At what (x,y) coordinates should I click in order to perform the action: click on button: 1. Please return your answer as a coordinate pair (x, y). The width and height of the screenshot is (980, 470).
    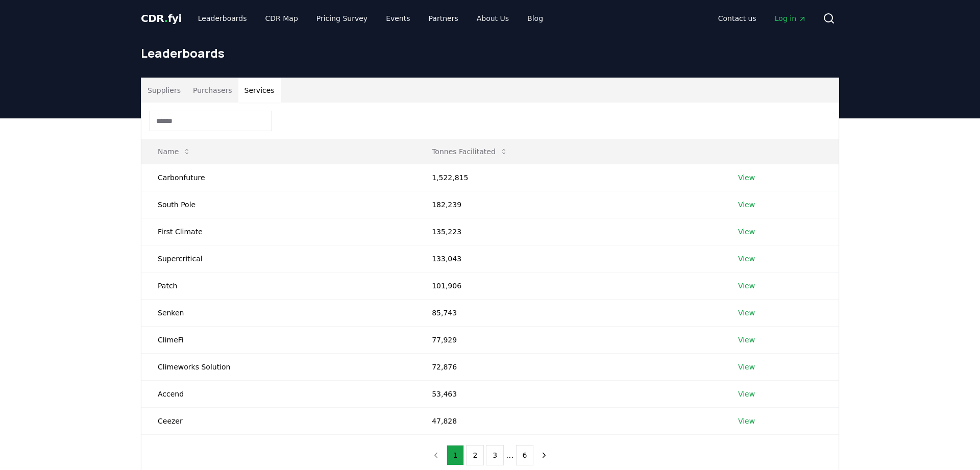
    Looking at the image, I should click on (455, 455).